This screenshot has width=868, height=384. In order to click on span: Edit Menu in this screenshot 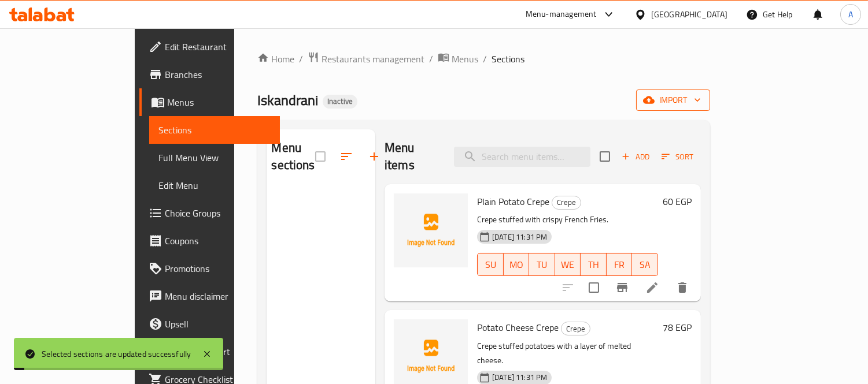, I will do `click(215, 185)`.